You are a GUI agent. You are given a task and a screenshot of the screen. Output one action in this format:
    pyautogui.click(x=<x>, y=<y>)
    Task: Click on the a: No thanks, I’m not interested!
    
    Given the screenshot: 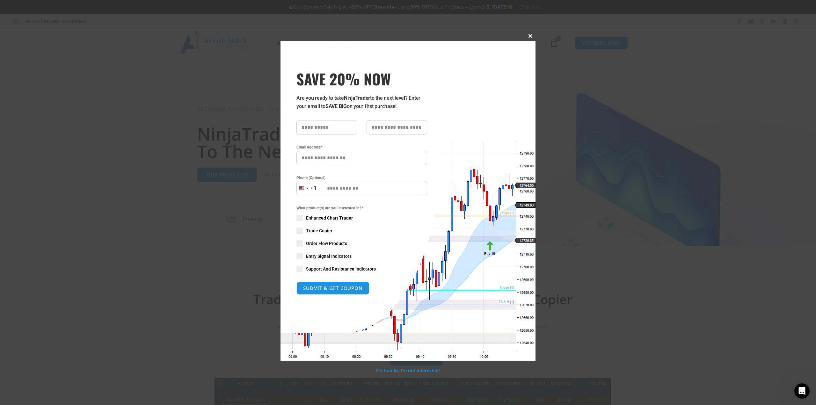 What is the action you would take?
    pyautogui.click(x=408, y=370)
    